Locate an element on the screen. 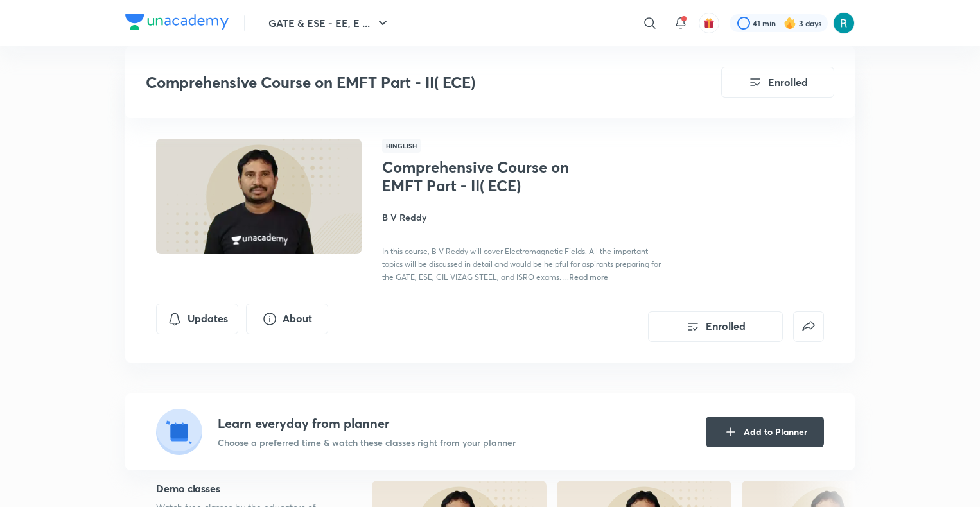  h4: B V Reddy is located at coordinates (526, 217).